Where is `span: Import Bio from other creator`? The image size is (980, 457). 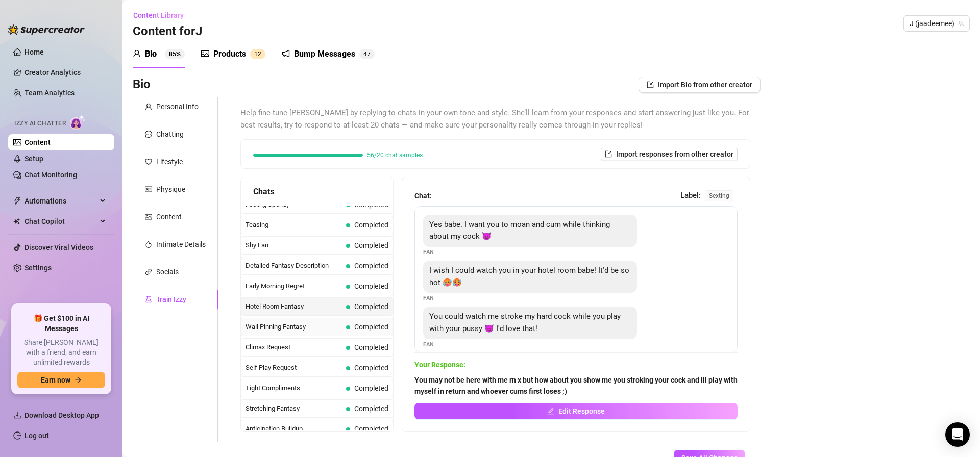 span: Import Bio from other creator is located at coordinates (705, 84).